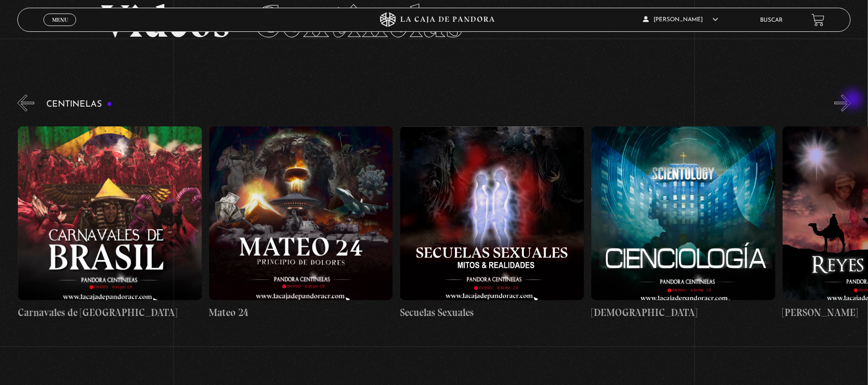  Describe the element at coordinates (26, 103) in the screenshot. I see `button: Previous` at that location.